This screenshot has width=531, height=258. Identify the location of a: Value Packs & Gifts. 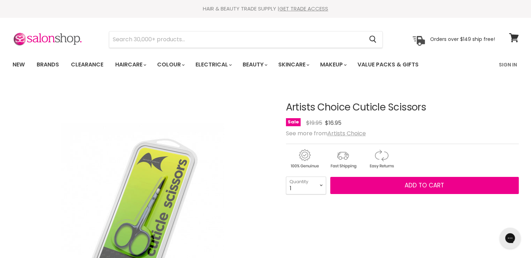
(388, 65).